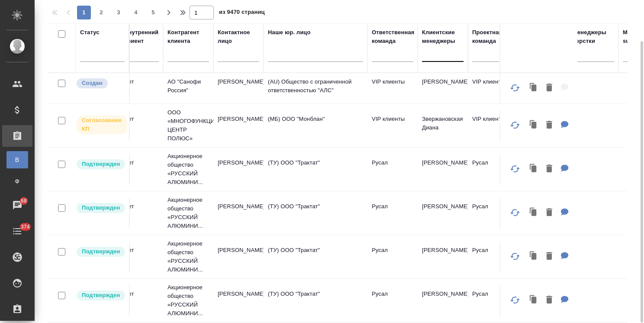 This screenshot has width=644, height=323. I want to click on button: 5, so click(153, 13).